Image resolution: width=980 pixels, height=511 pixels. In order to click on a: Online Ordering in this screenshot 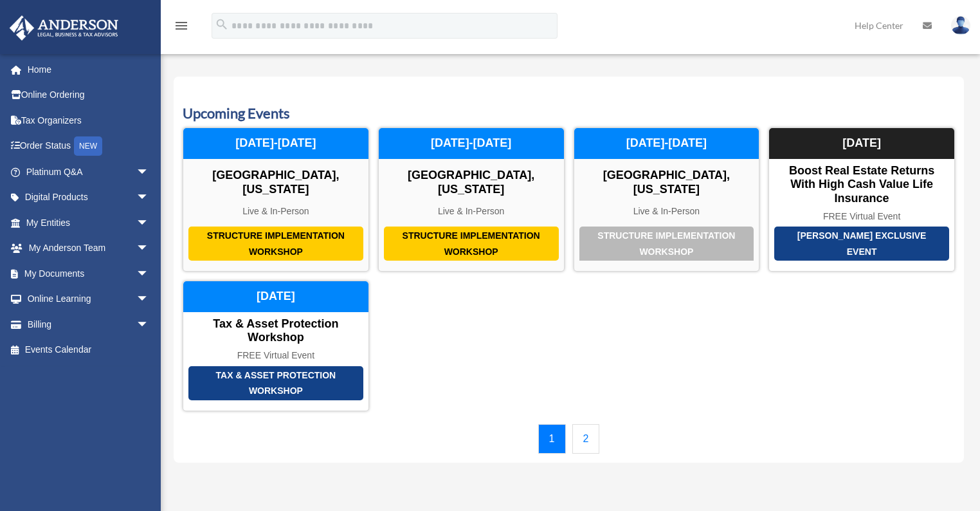, I will do `click(88, 95)`.